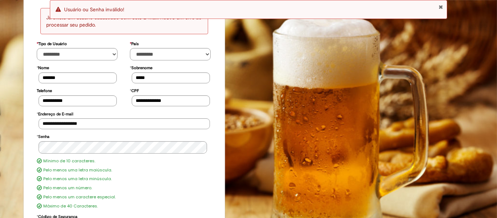  Describe the element at coordinates (55, 113) in the screenshot. I see `label: Endereço de E-mail` at that location.